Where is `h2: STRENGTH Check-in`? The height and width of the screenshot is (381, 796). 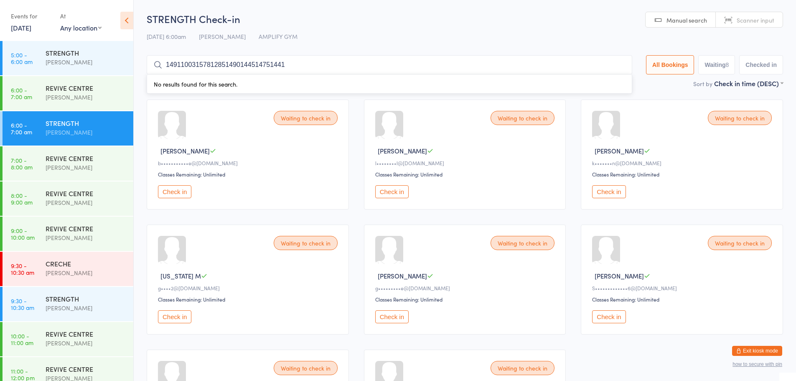
h2: STRENGTH Check-in is located at coordinates (465, 18).